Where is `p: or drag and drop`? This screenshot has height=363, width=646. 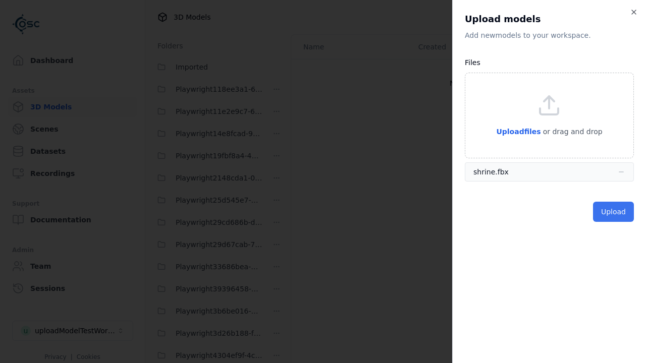 p: or drag and drop is located at coordinates (572, 132).